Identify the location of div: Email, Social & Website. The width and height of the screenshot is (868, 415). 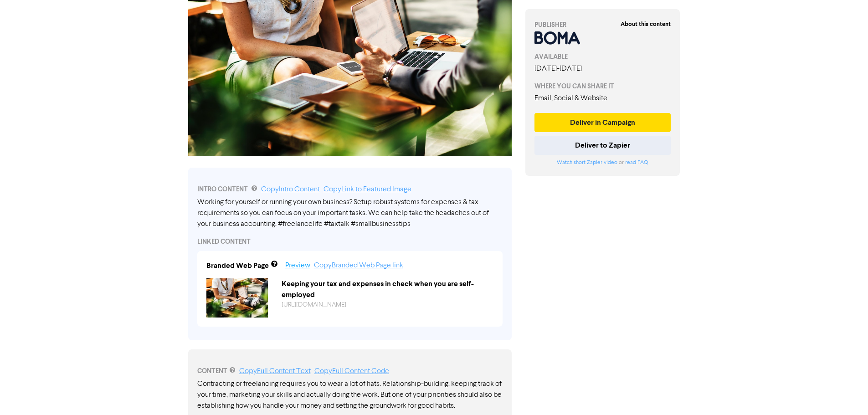
(603, 99).